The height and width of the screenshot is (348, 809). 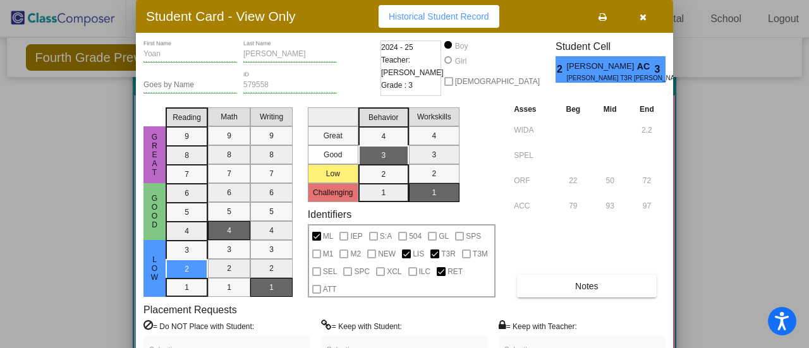 What do you see at coordinates (361, 326) in the screenshot?
I see `label: = Keep with Student:` at bounding box center [361, 326].